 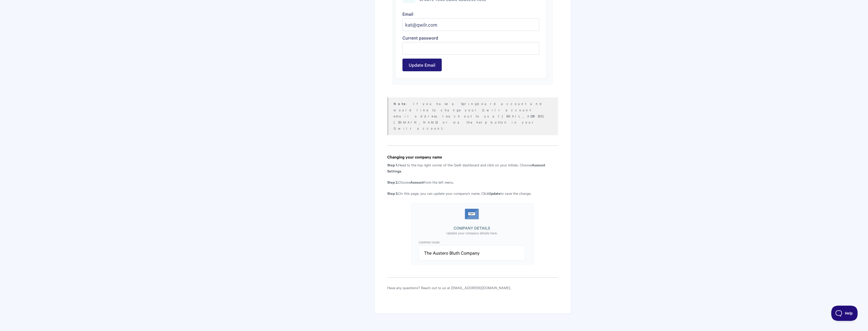 I want to click on strong: Step 2., so click(x=393, y=182).